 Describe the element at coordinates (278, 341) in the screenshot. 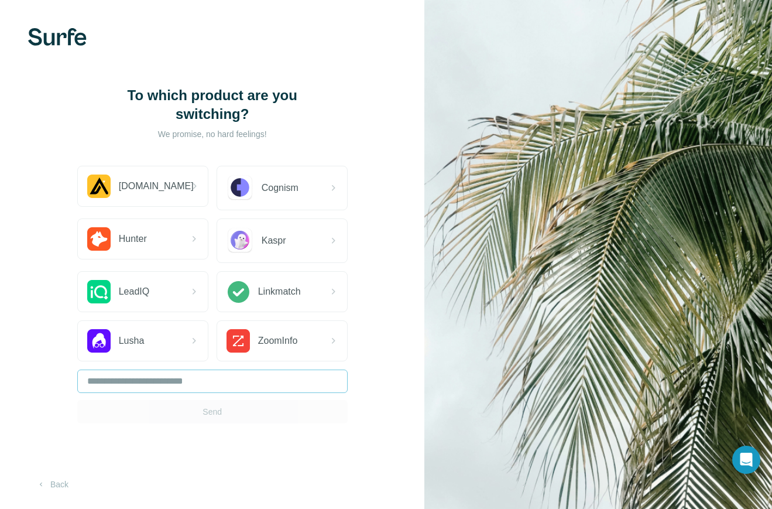

I see `span: ZoomInfo` at that location.